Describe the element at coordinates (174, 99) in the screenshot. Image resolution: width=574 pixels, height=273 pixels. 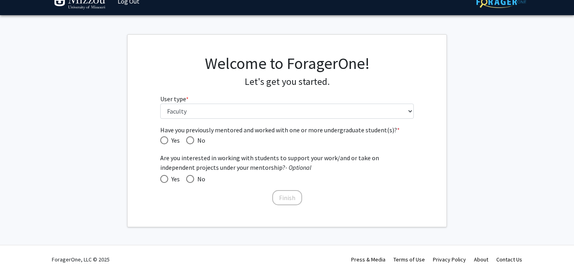
I see `label: User type` at that location.